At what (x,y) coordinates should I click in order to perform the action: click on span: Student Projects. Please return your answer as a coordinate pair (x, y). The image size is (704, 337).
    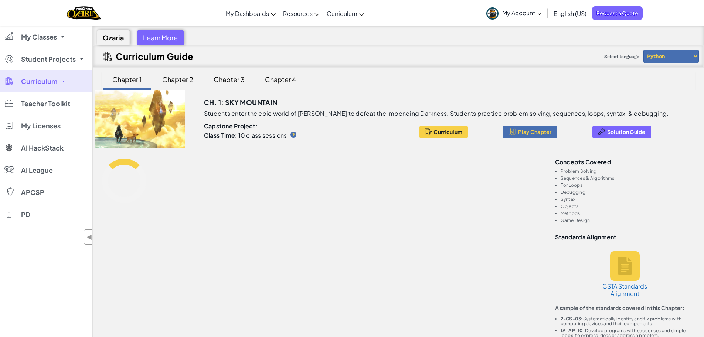
    Looking at the image, I should click on (48, 59).